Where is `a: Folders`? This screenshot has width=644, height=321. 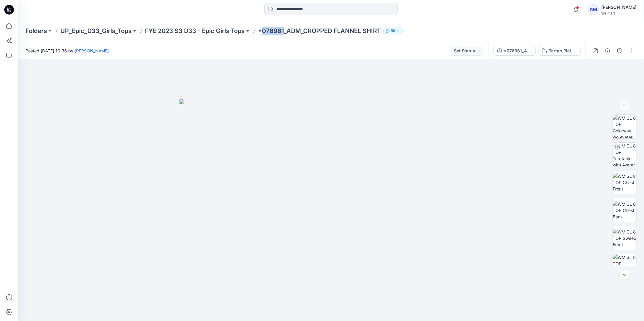
a: Folders is located at coordinates (36, 31).